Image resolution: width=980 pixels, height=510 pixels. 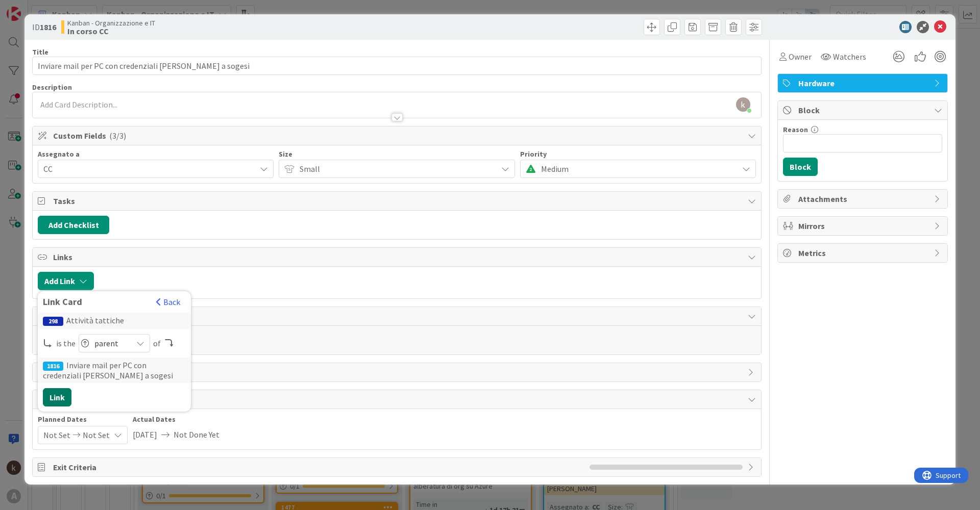 I want to click on span: Metrics, so click(x=864, y=253).